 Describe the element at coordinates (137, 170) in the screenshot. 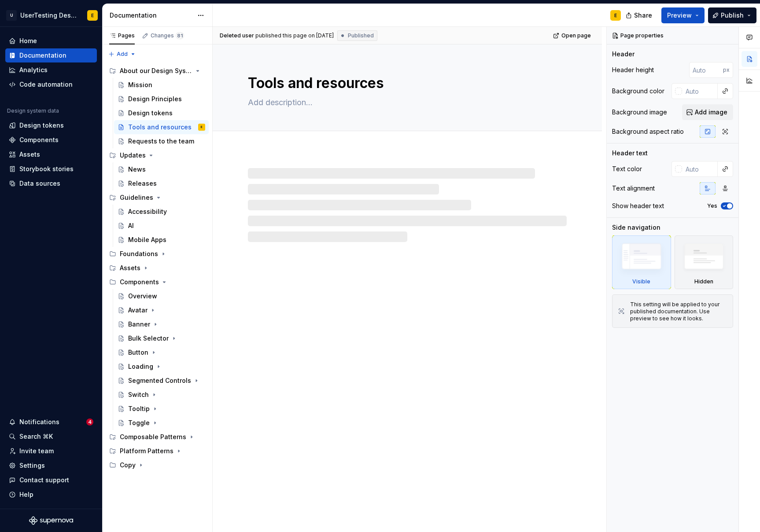

I see `div: News` at that location.